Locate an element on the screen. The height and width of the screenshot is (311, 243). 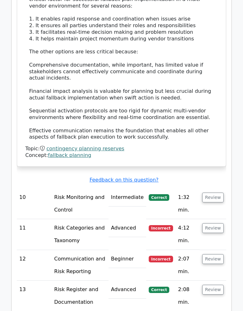
a: fallback planning is located at coordinates (70, 155).